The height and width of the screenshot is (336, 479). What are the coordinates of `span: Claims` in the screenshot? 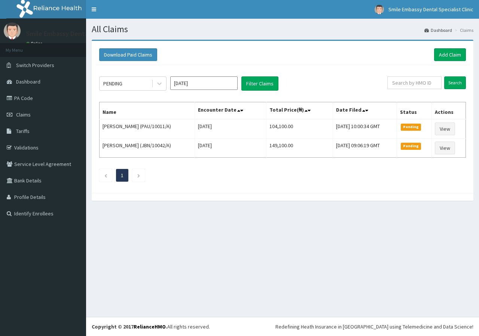 It's located at (23, 115).